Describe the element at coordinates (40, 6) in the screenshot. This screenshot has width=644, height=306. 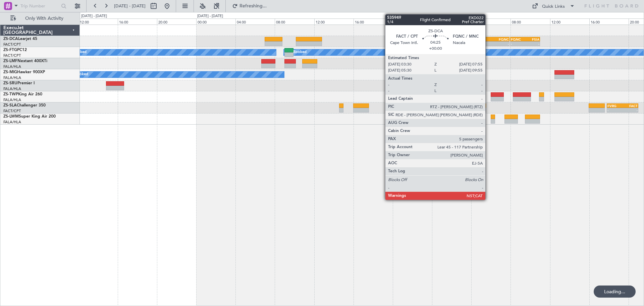
I see `input: Trip Number` at that location.